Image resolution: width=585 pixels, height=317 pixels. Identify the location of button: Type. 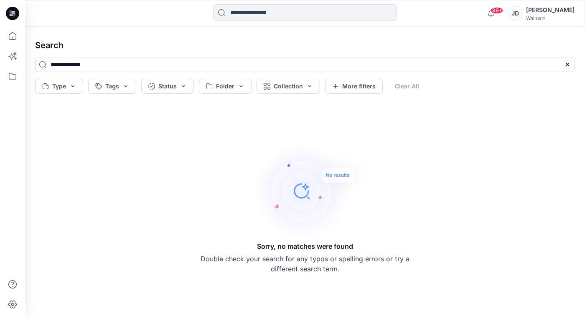
(59, 86).